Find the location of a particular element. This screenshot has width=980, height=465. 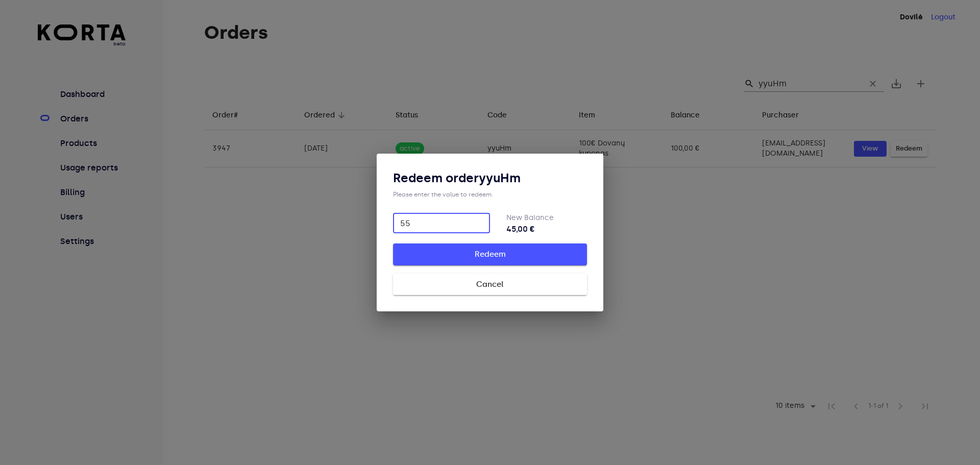

span: Redeem is located at coordinates (490, 254).